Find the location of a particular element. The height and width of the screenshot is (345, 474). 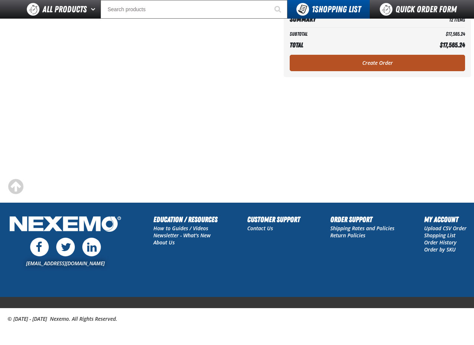

span: Shopping List is located at coordinates (336, 9).